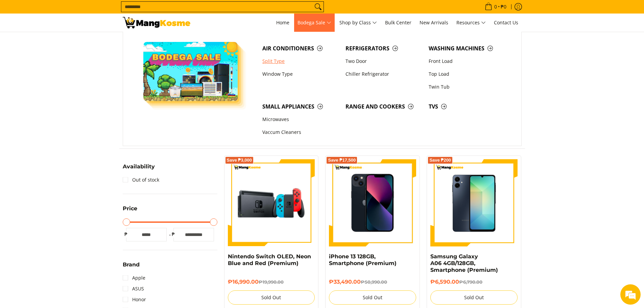 This screenshot has height=308, width=644. Describe the element at coordinates (398, 22) in the screenshot. I see `span: Bulk Center` at that location.